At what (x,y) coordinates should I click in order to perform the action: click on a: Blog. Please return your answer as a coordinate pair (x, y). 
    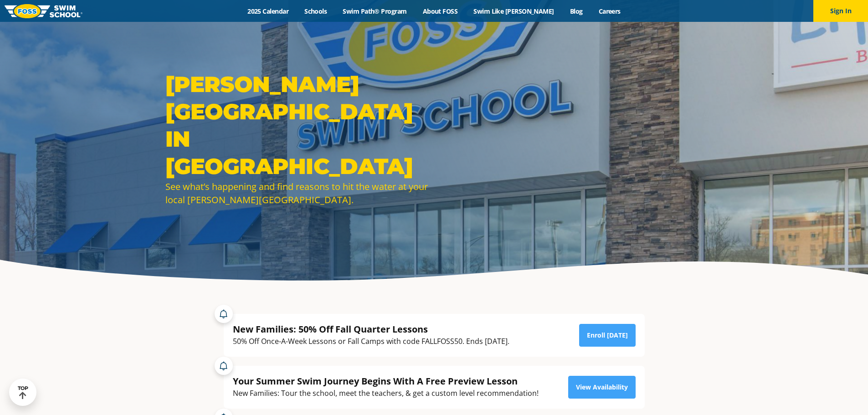
    Looking at the image, I should click on (576, 11).